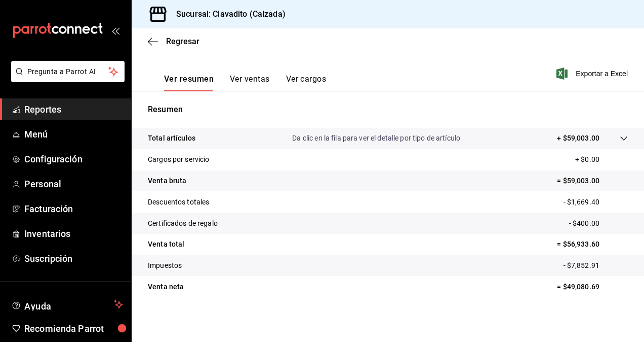 The height and width of the screenshot is (342, 644). What do you see at coordinates (376, 138) in the screenshot?
I see `p: Da clic en la fila para ver el detalle por tipo de artículo` at bounding box center [376, 138].